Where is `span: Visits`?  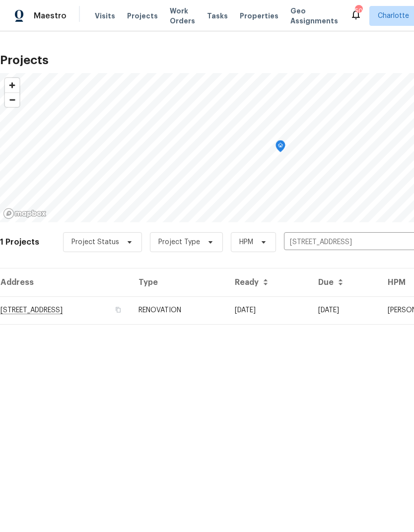
span: Visits is located at coordinates (105, 16).